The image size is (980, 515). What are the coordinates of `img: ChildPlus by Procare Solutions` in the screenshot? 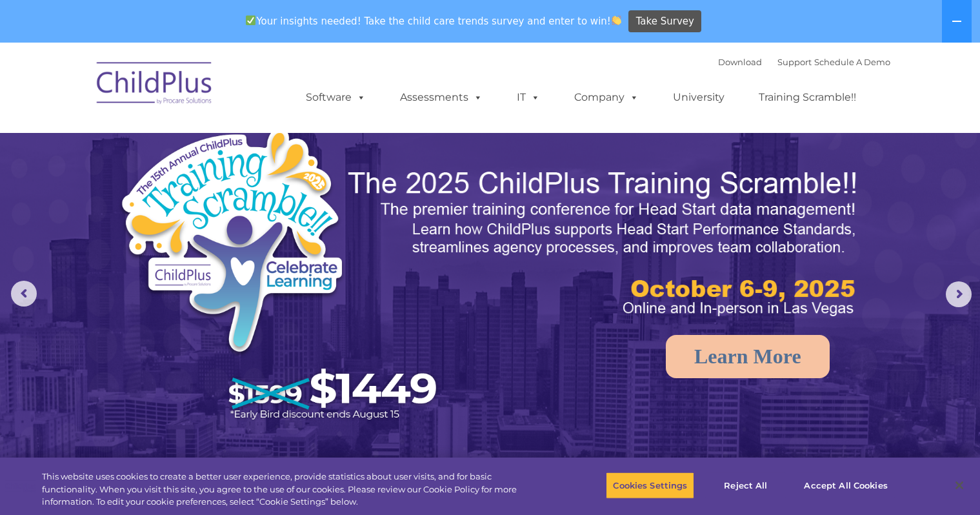 It's located at (155, 86).